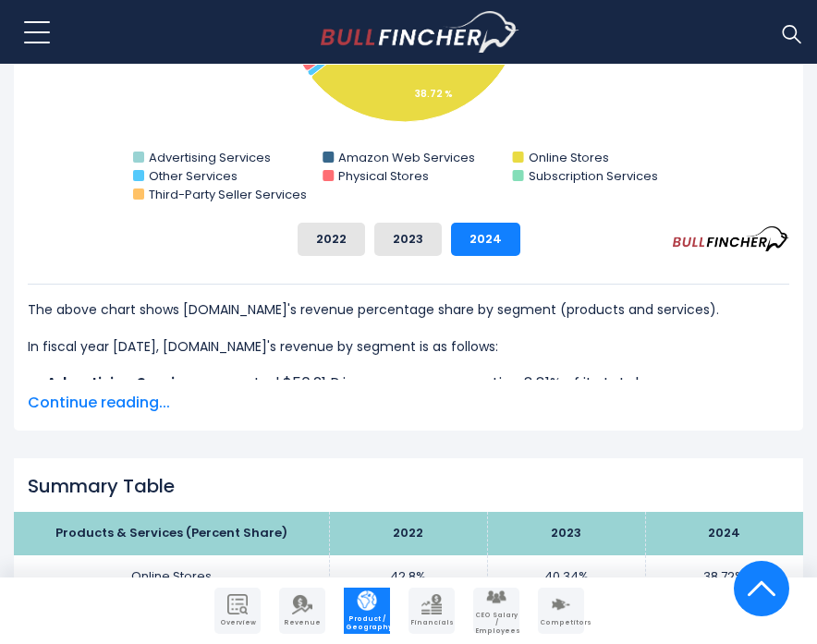 This screenshot has height=644, width=817. Describe the element at coordinates (408, 383) in the screenshot. I see `li: generated $56.21 B in revenue, representing 8.81% of its total revenue.` at that location.